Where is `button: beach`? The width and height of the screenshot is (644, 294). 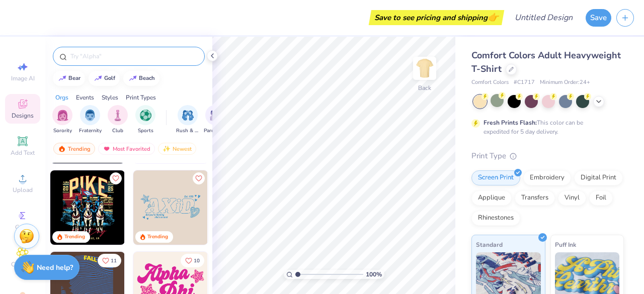
button: beach is located at coordinates (142, 79).